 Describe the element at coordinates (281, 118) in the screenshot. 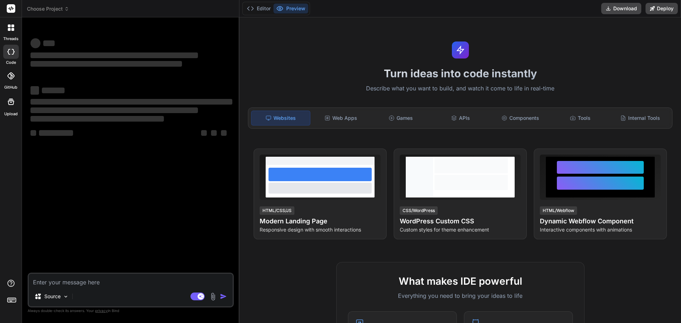

I see `div: Websites` at that location.